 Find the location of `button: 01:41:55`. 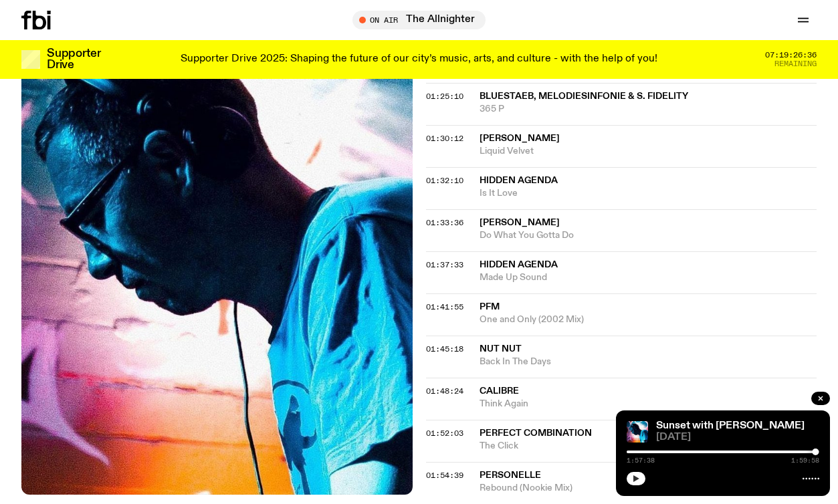

button: 01:41:55 is located at coordinates (445, 307).